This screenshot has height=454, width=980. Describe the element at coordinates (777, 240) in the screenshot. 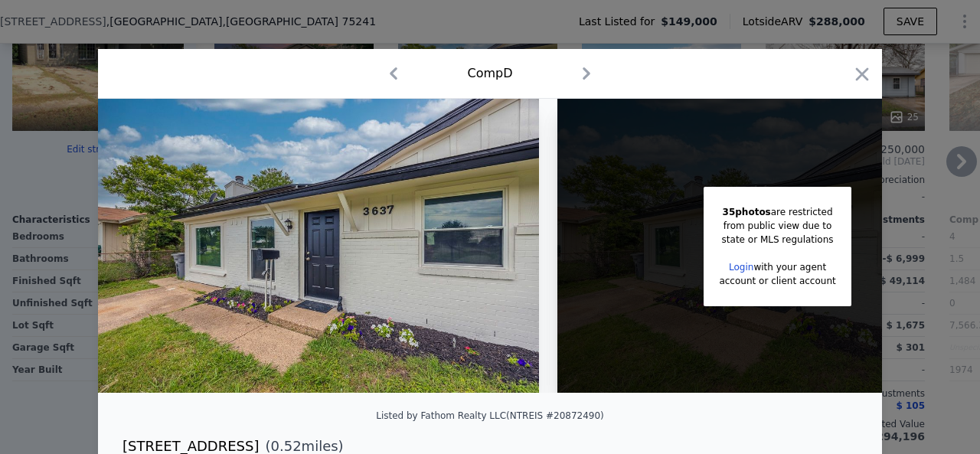

I see `div: state or MLS regulations` at that location.